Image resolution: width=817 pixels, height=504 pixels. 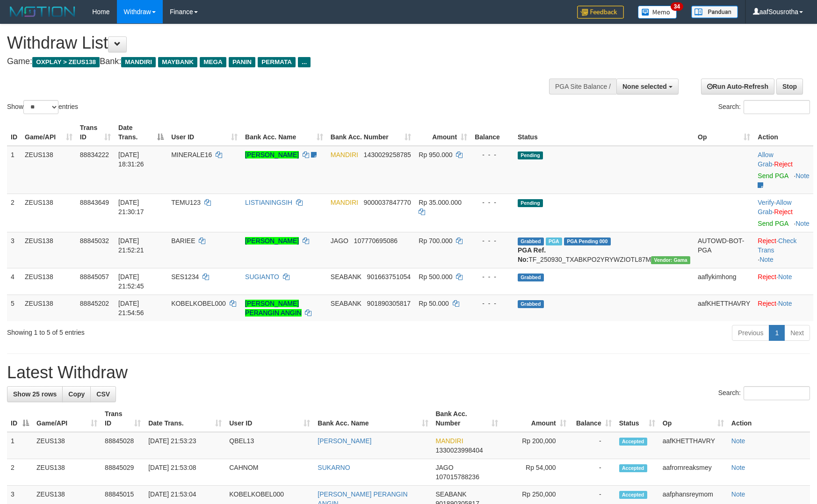 What do you see at coordinates (103, 395) in the screenshot?
I see `a: CSV` at bounding box center [103, 395].